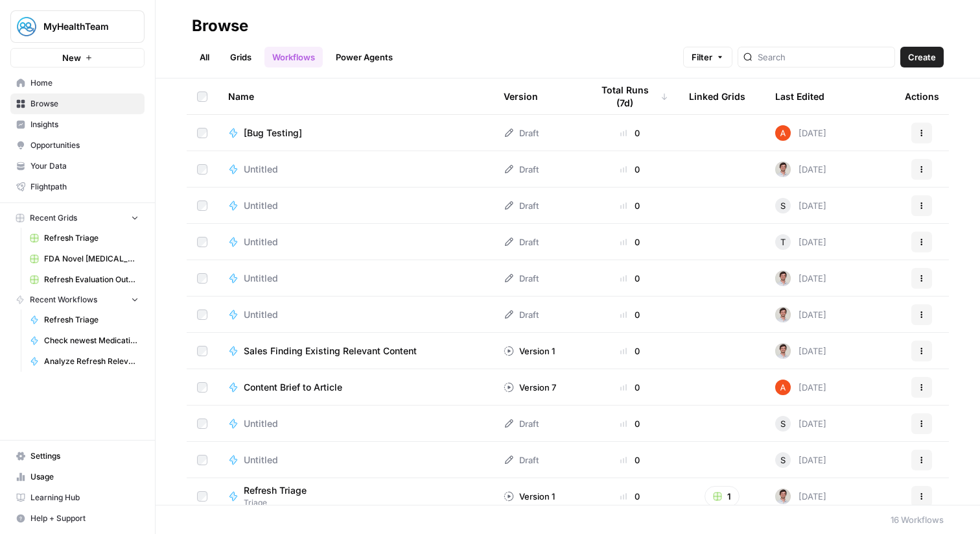  What do you see at coordinates (77, 477) in the screenshot?
I see `a: Usage` at bounding box center [77, 477].